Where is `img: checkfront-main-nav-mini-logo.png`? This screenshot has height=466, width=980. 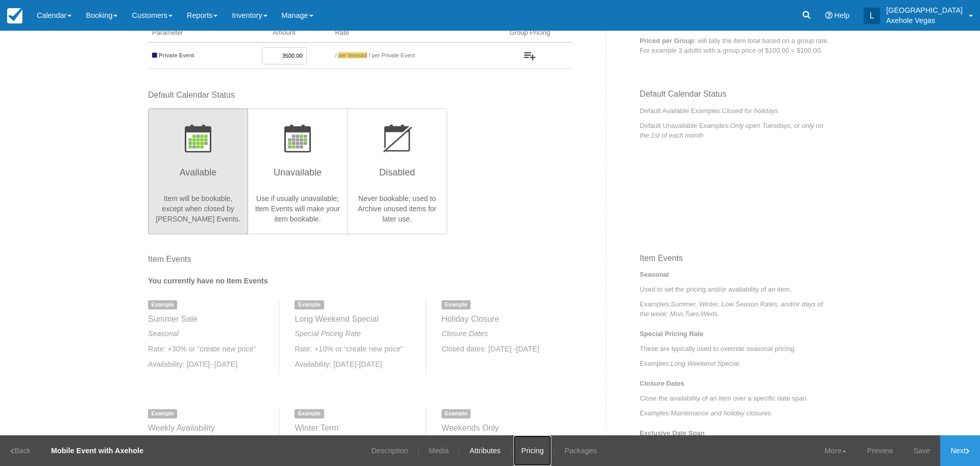 img: checkfront-main-nav-mini-logo.png is located at coordinates (15, 16).